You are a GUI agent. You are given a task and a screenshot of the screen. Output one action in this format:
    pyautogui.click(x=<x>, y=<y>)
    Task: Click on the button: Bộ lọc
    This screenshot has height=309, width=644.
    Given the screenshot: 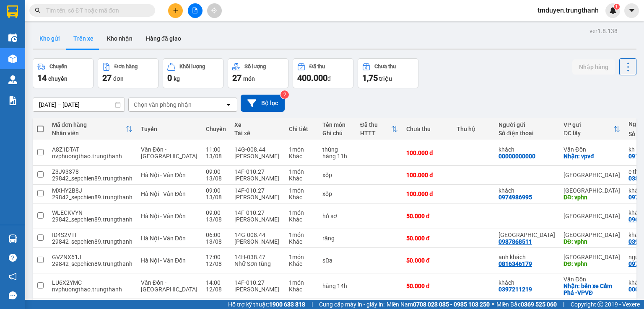 What is the action you would take?
    pyautogui.click(x=262, y=103)
    